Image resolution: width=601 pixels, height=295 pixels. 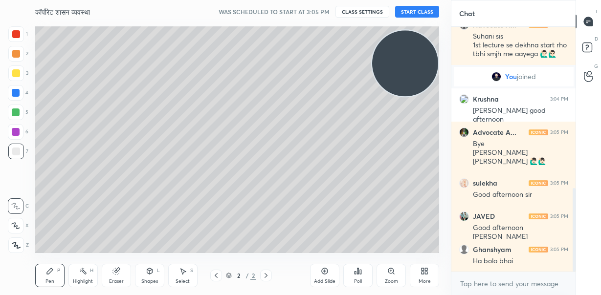 I want to click on div: Eraser, so click(x=116, y=282).